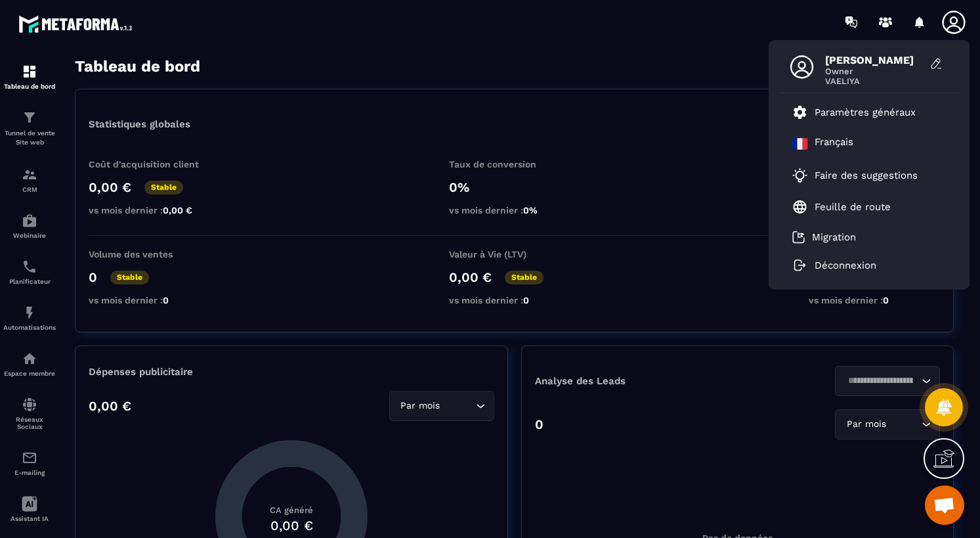 The width and height of the screenshot is (980, 538). What do you see at coordinates (861, 175) in the screenshot?
I see `a: Faire des suggestions` at bounding box center [861, 175].